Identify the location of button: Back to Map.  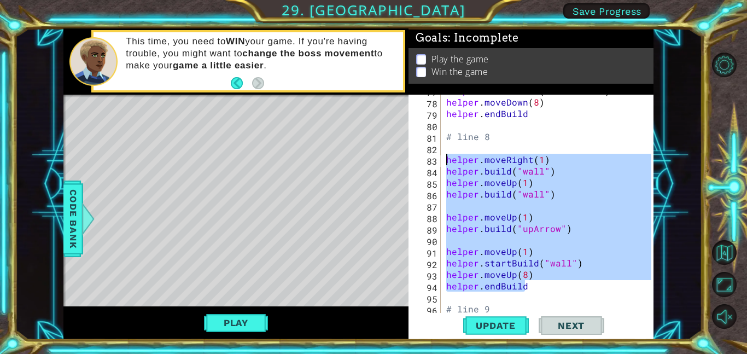
(724, 252).